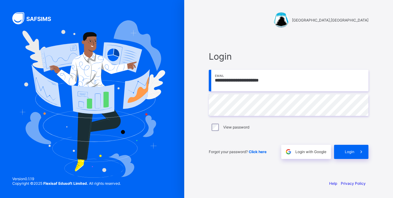 The width and height of the screenshot is (393, 198). I want to click on a: Click here, so click(258, 151).